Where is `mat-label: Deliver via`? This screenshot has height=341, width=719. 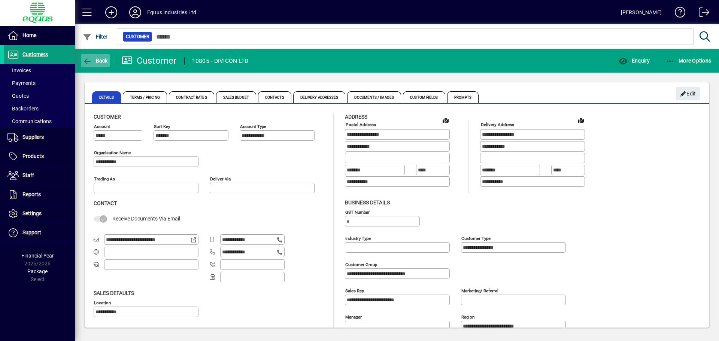 mat-label: Deliver via is located at coordinates (220, 179).